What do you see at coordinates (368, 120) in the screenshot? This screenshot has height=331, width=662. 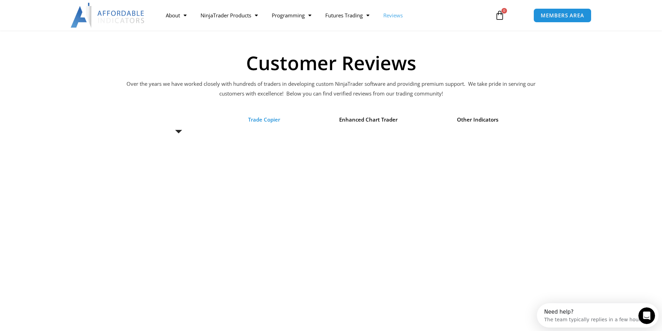 I see `span: Enhanced Chart Trader` at bounding box center [368, 120].